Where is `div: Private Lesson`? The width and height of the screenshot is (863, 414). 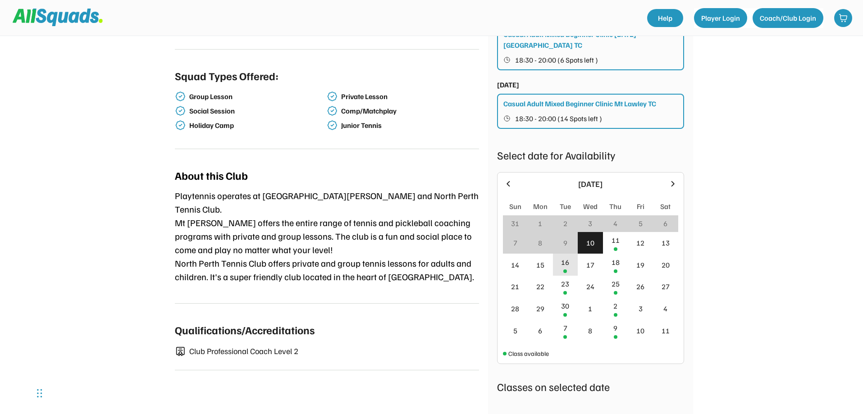
div: Private Lesson is located at coordinates (409, 96).